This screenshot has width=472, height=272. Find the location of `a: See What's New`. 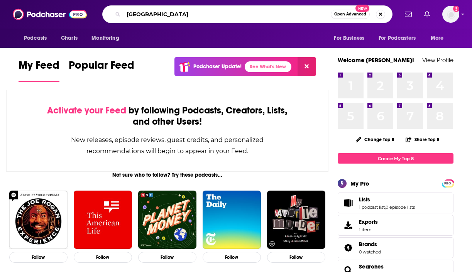

a: See What's New is located at coordinates (268, 67).